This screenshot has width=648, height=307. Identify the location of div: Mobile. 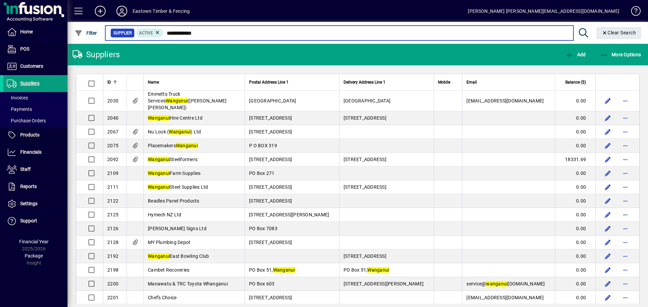
(448, 82).